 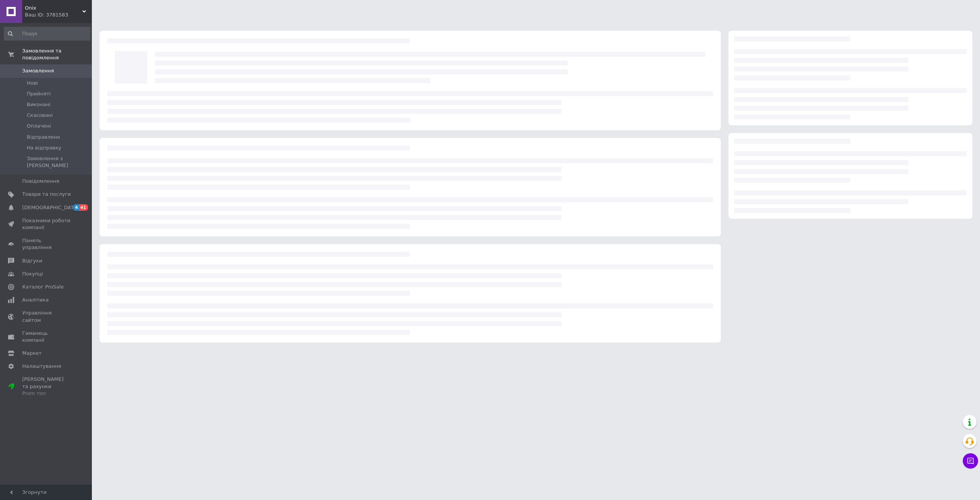 What do you see at coordinates (84, 207) in the screenshot?
I see `span: 41` at bounding box center [84, 207].